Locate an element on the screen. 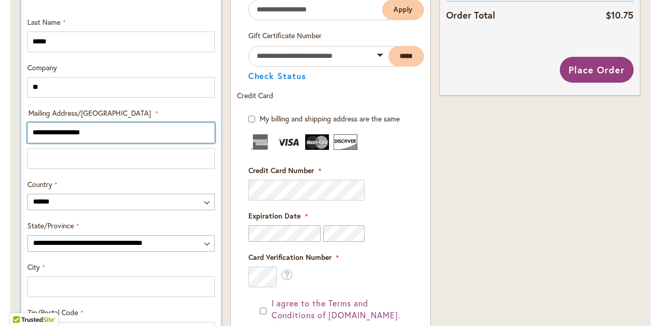 This screenshot has width=661, height=326. span: Card Verification Number is located at coordinates (290, 257).